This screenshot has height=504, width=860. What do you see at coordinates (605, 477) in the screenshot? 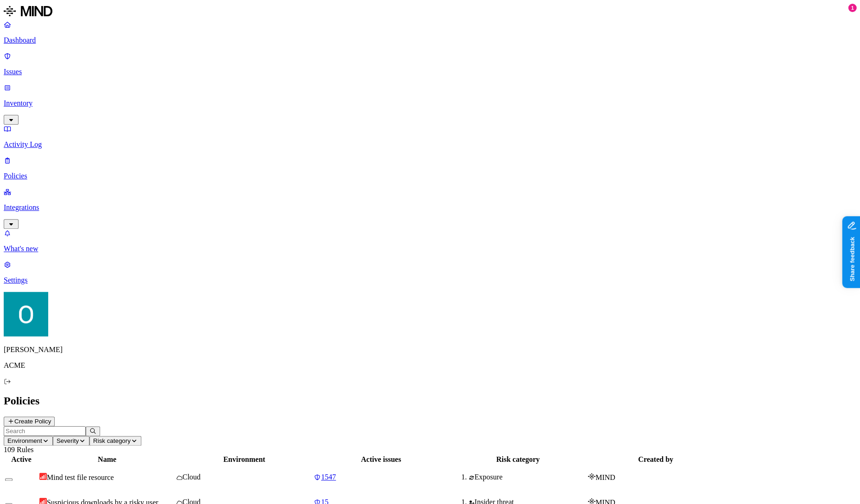
I see `span: MIND` at bounding box center [605, 477].